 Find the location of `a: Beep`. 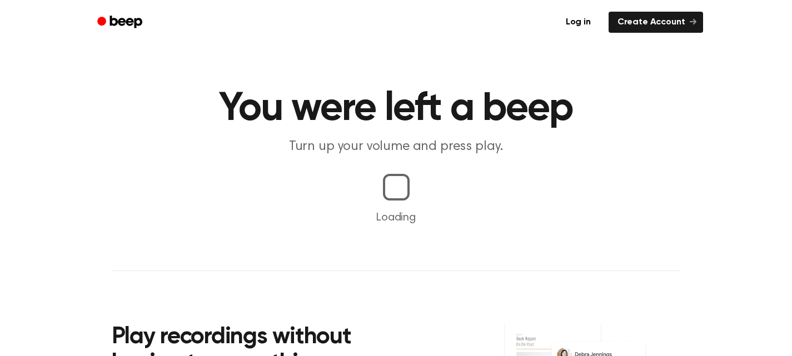

a: Beep is located at coordinates (121, 22).